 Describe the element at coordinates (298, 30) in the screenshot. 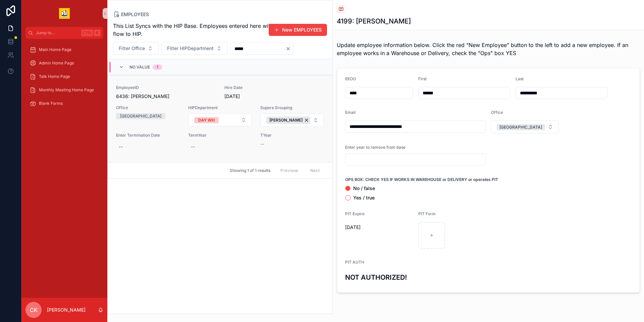

I see `button: New EMPLOYEES` at that location.